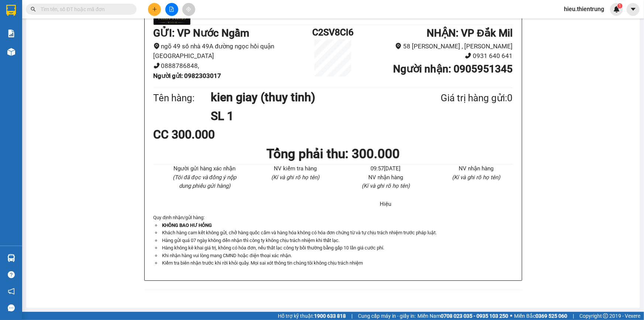 The width and height of the screenshot is (644, 320). I want to click on img: logo.jpg, so click(15, 30).